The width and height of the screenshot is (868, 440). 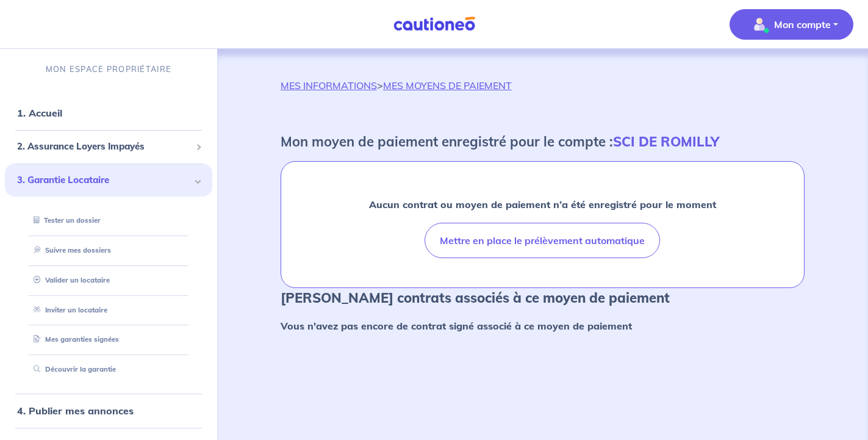 I want to click on div: 2. Assurance Loyers Impayés, so click(x=109, y=147).